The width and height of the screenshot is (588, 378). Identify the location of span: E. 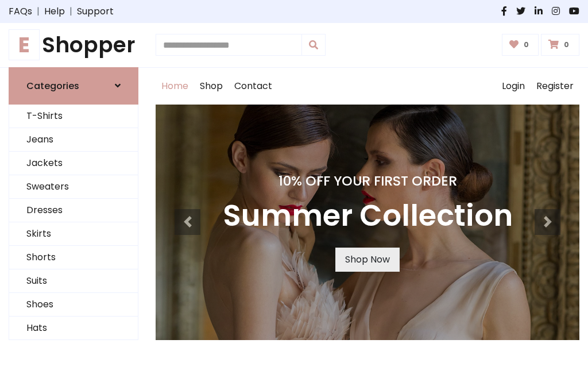
(24, 44).